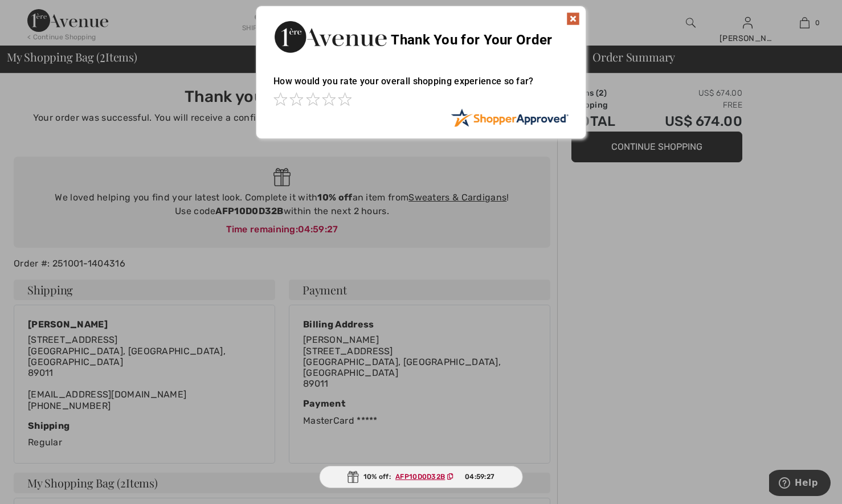 The width and height of the screenshot is (842, 504). What do you see at coordinates (353, 476) in the screenshot?
I see `img: Gift.svg` at bounding box center [353, 476].